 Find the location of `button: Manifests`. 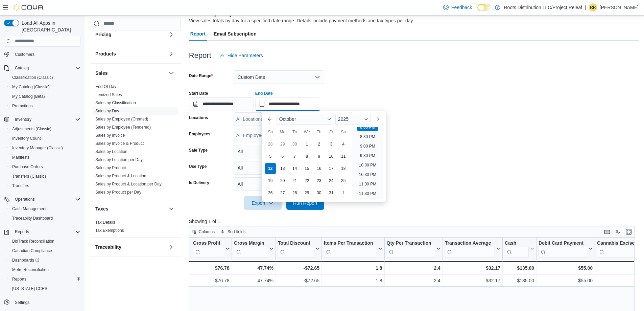

button: Manifests is located at coordinates (45, 157).